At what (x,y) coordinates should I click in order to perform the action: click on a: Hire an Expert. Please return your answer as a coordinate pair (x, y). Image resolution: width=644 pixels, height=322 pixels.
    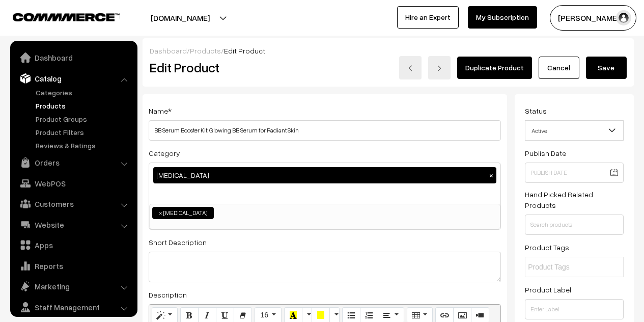
    Looking at the image, I should click on (428, 17).